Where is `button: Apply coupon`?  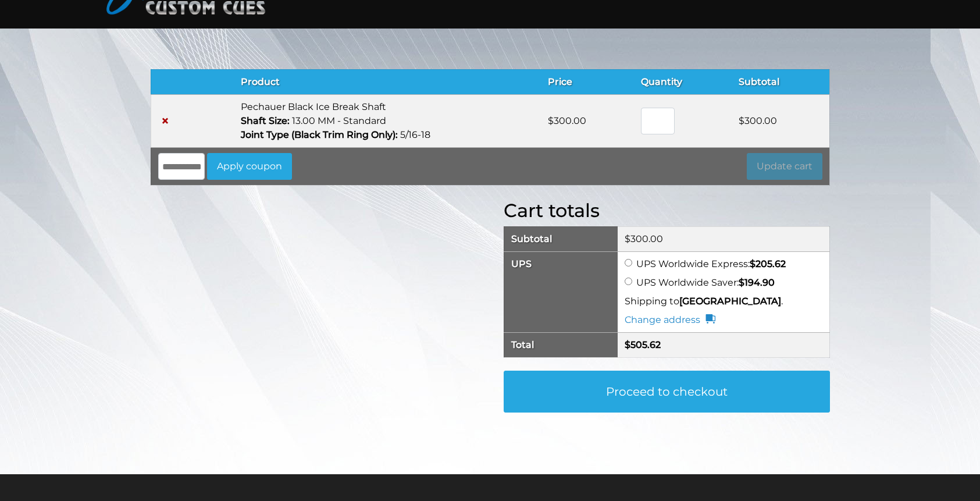 button: Apply coupon is located at coordinates (250, 166).